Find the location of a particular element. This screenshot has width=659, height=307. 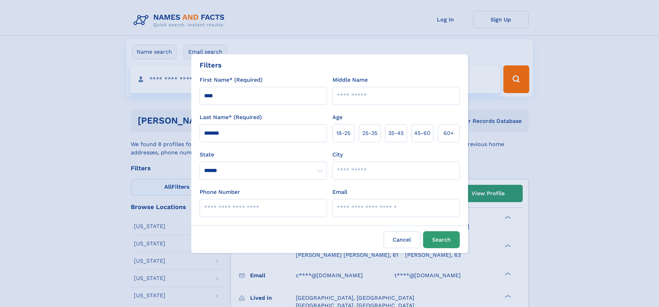

label: Last Name* (Required) is located at coordinates (231, 117).